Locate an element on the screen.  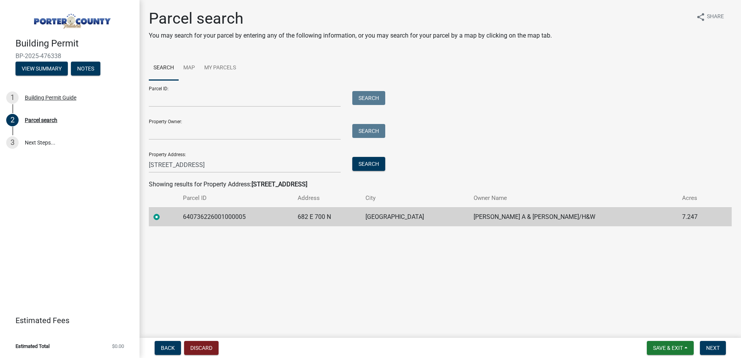
button: View Summary is located at coordinates (41, 69).